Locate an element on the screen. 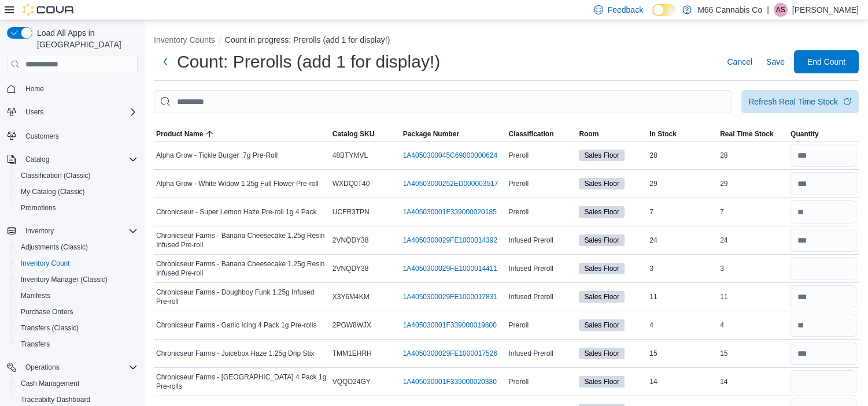 The height and width of the screenshot is (406, 868). button: Quantity is located at coordinates (824, 134).